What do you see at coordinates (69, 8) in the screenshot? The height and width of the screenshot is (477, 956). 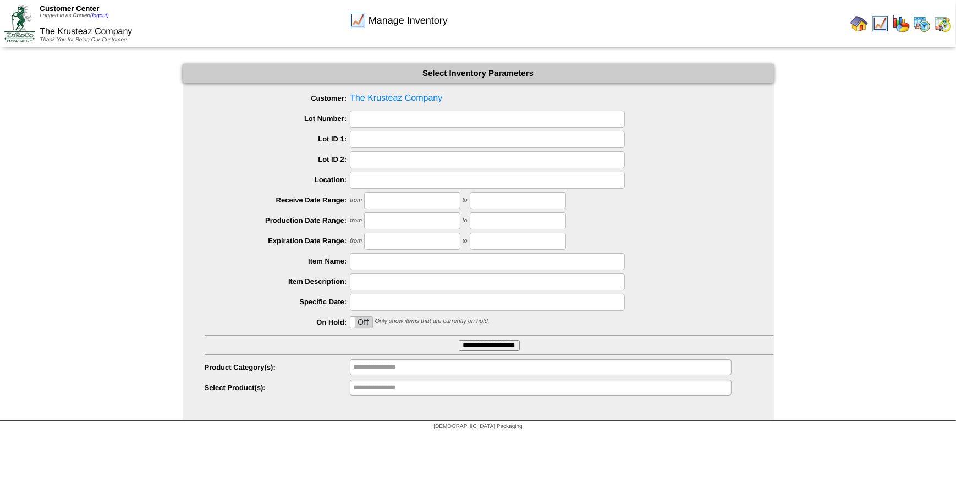 I see `span: Customer Center` at bounding box center [69, 8].